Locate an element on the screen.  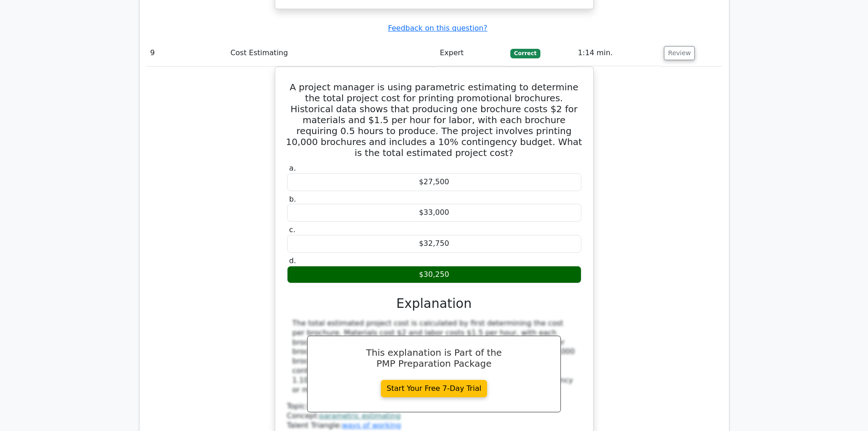
u: Feedback on this question? is located at coordinates (437, 28).